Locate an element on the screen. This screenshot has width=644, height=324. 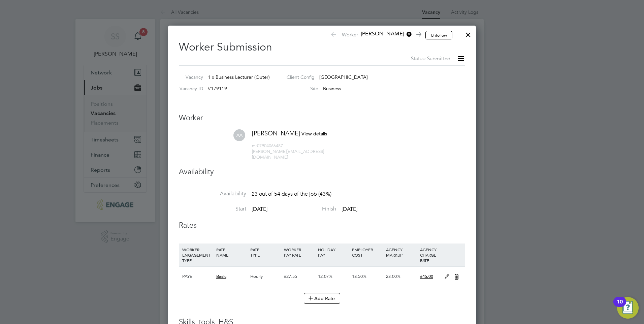
span: View details is located at coordinates (314, 134).